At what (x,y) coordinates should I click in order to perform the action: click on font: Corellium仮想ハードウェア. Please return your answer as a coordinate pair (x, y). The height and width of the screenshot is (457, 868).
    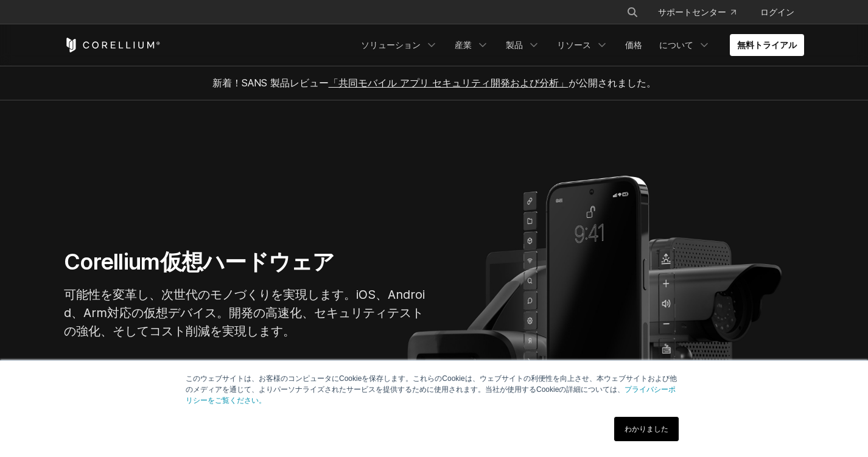
    Looking at the image, I should click on (199, 262).